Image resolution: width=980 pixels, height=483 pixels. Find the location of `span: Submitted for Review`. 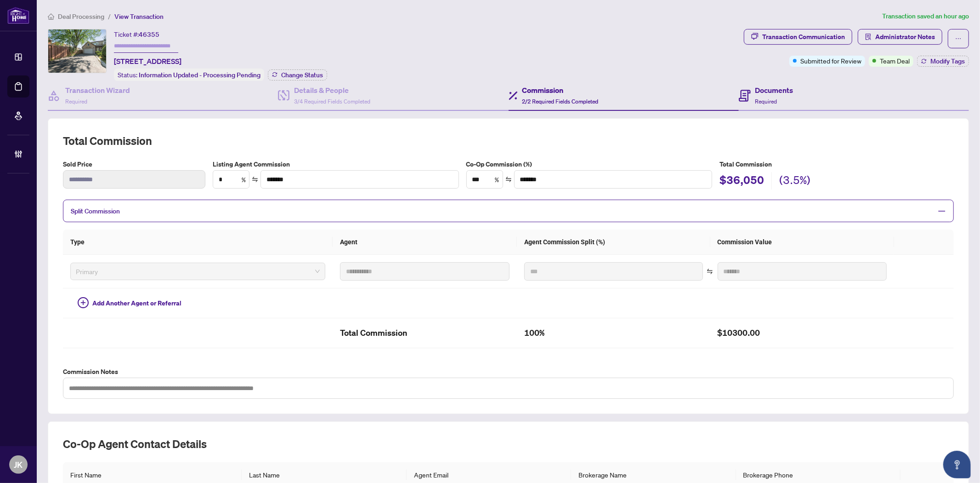

span: Submitted for Review is located at coordinates (831, 61).